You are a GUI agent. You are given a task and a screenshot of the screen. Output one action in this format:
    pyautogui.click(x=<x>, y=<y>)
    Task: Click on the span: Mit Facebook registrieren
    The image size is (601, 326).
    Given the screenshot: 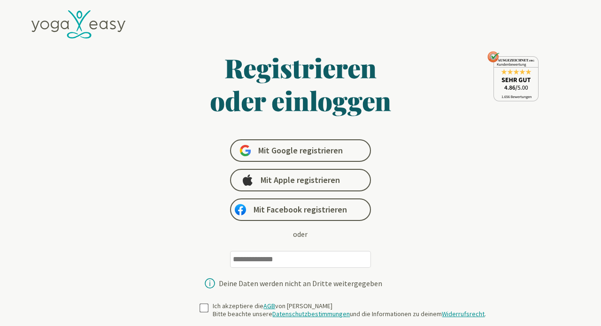 What is the action you would take?
    pyautogui.click(x=300, y=210)
    